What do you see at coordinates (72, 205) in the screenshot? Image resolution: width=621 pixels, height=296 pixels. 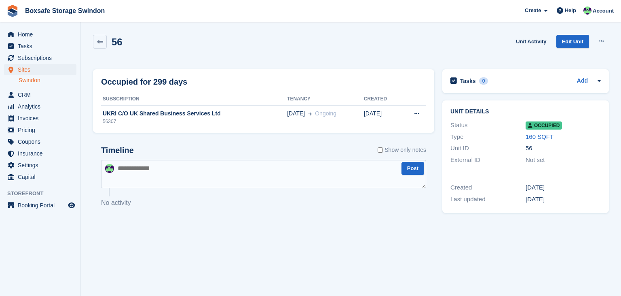 I see `a: Preview store` at bounding box center [72, 205].